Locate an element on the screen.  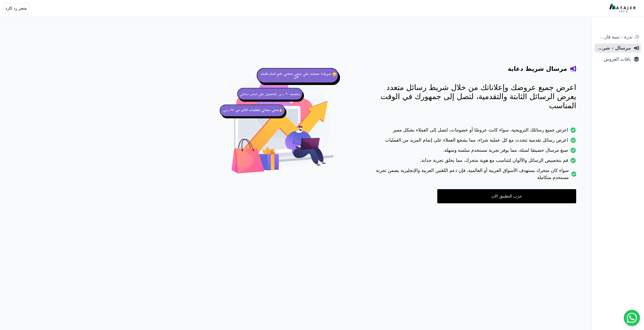
h4: مرسال شريط دعاية is located at coordinates (538, 69).